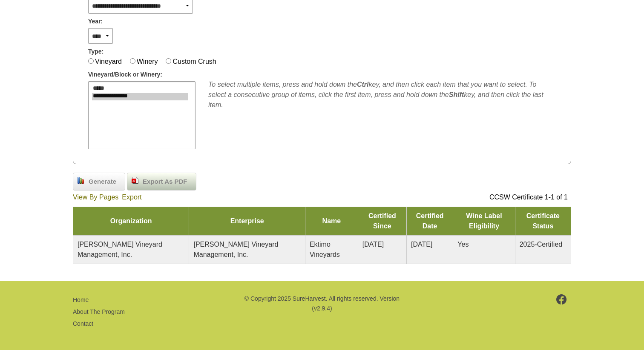 The width and height of the screenshot is (644, 350). I want to click on td: Certified Since, so click(382, 221).